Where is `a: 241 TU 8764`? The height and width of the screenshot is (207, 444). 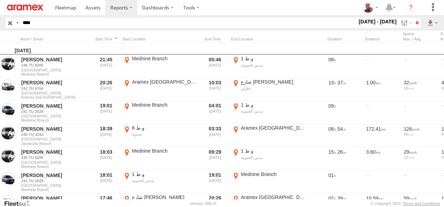
a: 241 TU 8764 is located at coordinates (55, 89).